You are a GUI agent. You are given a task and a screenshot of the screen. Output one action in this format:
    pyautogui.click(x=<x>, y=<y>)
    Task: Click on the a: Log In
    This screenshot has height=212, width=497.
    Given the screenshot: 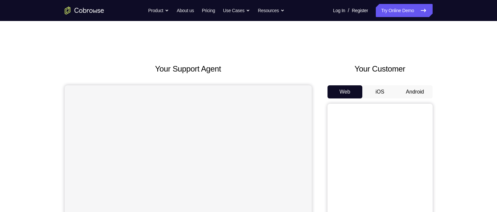 What is the action you would take?
    pyautogui.click(x=339, y=11)
    